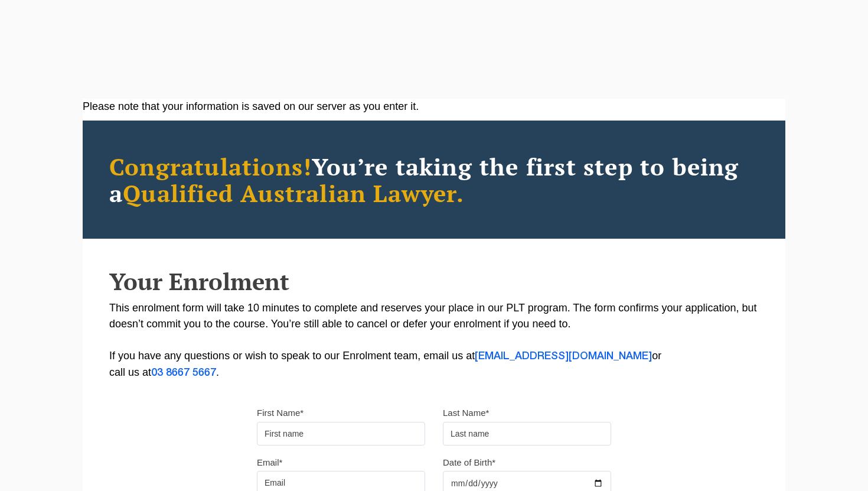  Describe the element at coordinates (294, 193) in the screenshot. I see `span: Qualified Australian Lawyer.` at that location.